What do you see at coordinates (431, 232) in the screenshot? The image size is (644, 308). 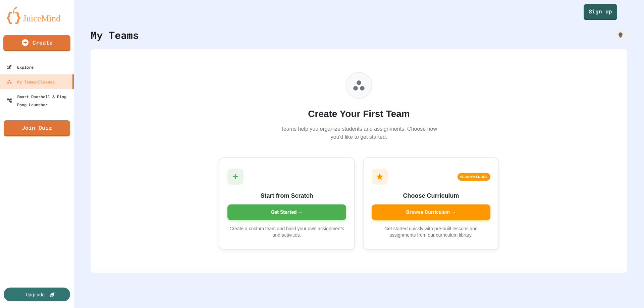 I see `p: Get started quickly with pre-built lessons and assignments from our curriculum library.` at bounding box center [431, 232].